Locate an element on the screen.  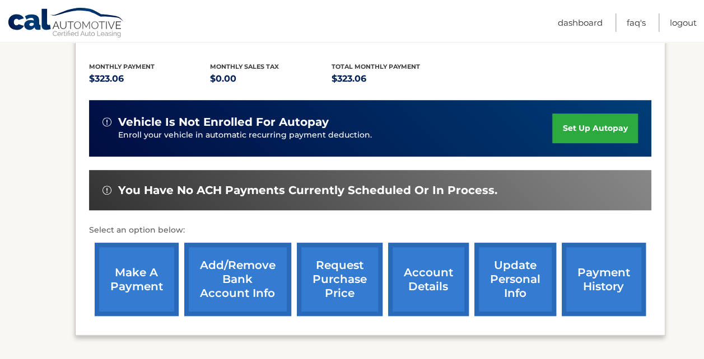
a: Cal Automotive is located at coordinates (66, 24).